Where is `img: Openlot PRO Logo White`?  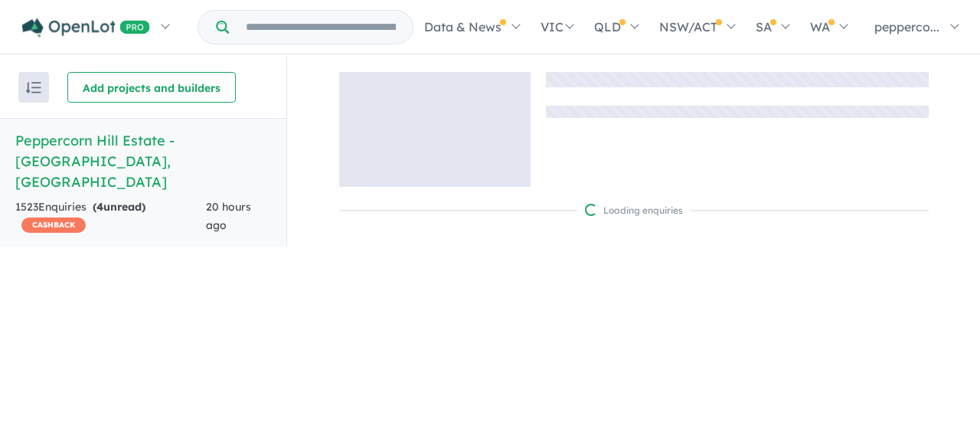 img: Openlot PRO Logo White is located at coordinates (86, 27).